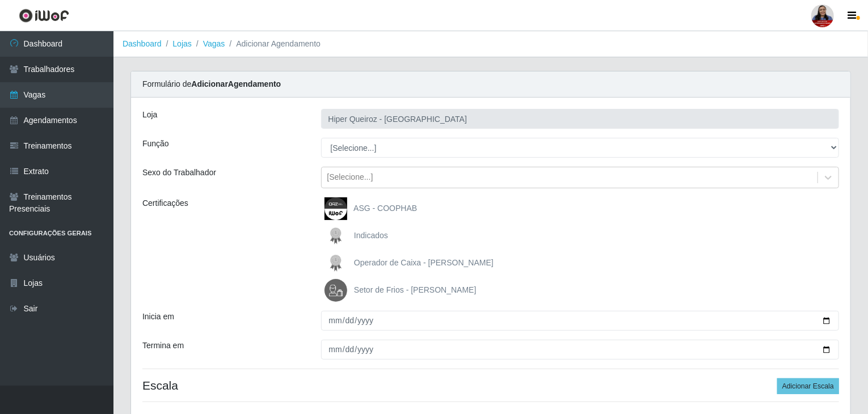 The image size is (868, 414). Describe the element at coordinates (385, 208) in the screenshot. I see `span: ASG - COOPHAB` at that location.